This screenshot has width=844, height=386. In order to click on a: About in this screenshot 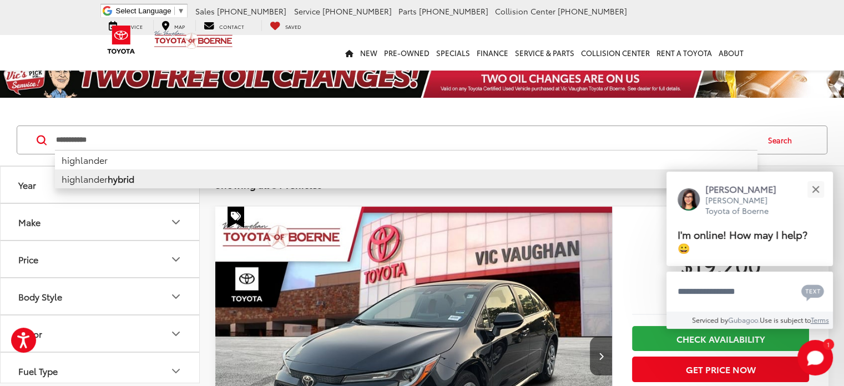, I will do `click(731, 53)`.